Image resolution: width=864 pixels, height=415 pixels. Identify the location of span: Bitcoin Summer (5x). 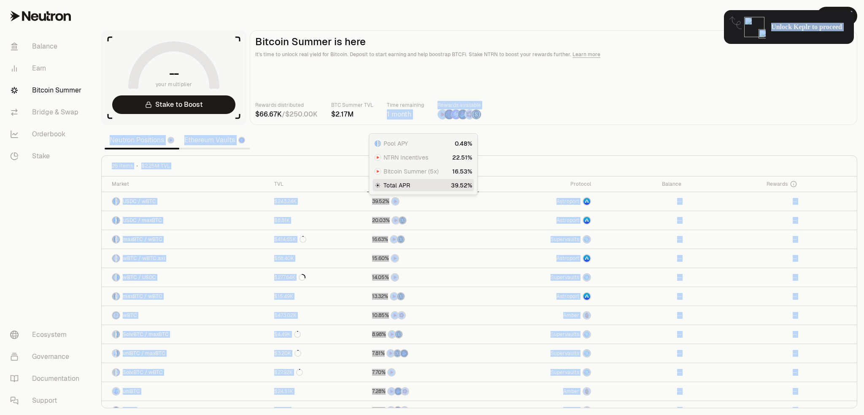
(411, 171).